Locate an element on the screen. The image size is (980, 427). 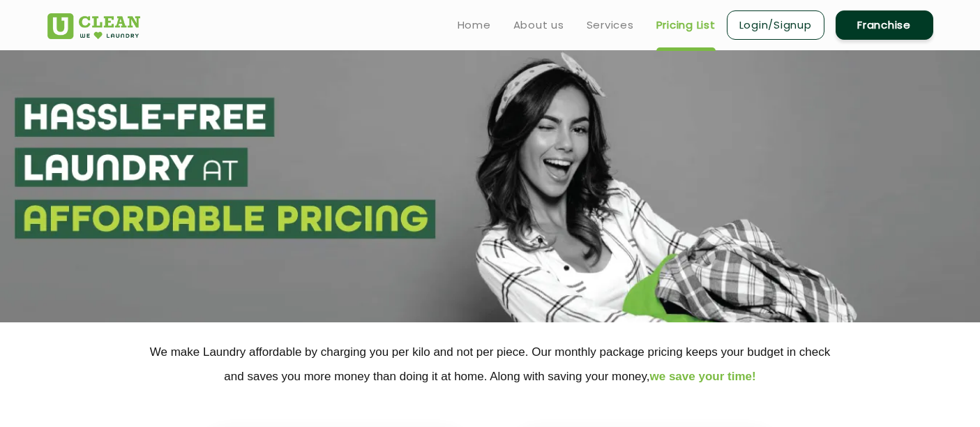
a: About us is located at coordinates (539, 25).